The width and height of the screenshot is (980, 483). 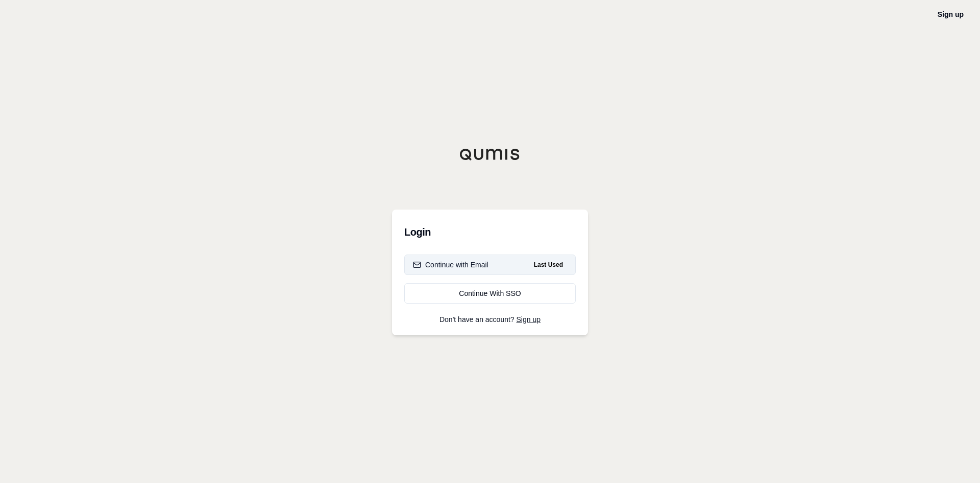 What do you see at coordinates (548, 264) in the screenshot?
I see `span: Last Used` at bounding box center [548, 264].